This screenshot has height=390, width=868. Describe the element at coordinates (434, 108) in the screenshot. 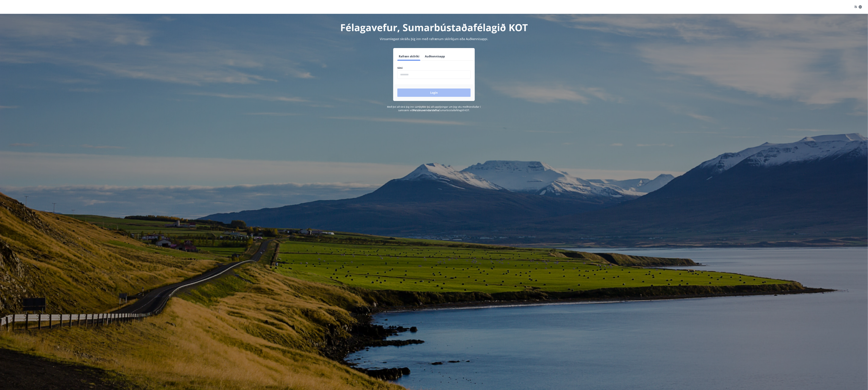

I see `span: Með því að skrá þig inn samþykkir þú að upplýsingar um þig séu meðhöndlaðar í samræmi við Sumarbú...` at that location.